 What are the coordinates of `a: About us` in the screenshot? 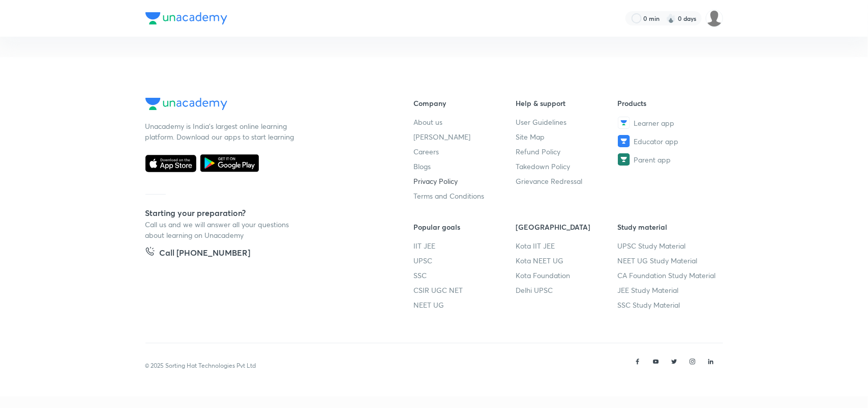 It's located at (465, 122).